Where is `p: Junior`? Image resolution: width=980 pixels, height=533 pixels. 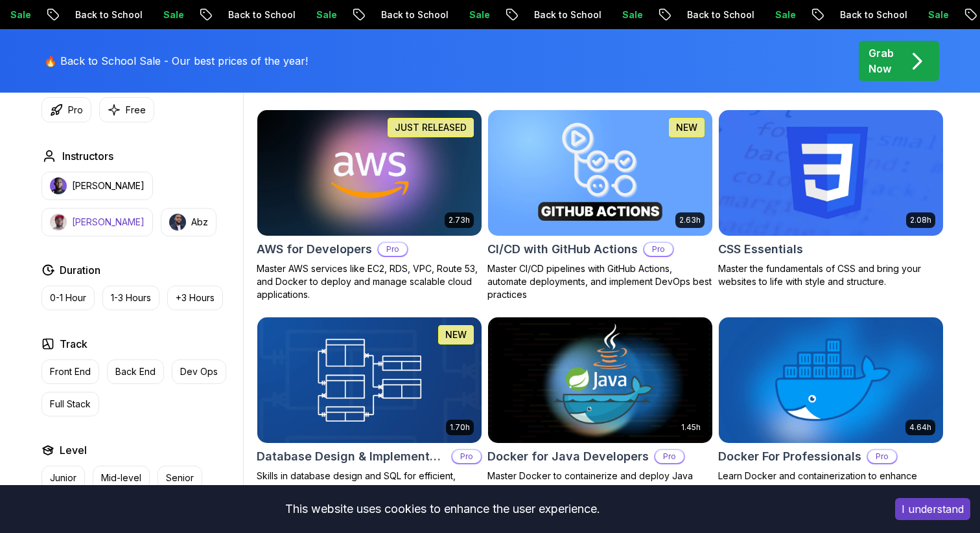 p: Junior is located at coordinates (63, 478).